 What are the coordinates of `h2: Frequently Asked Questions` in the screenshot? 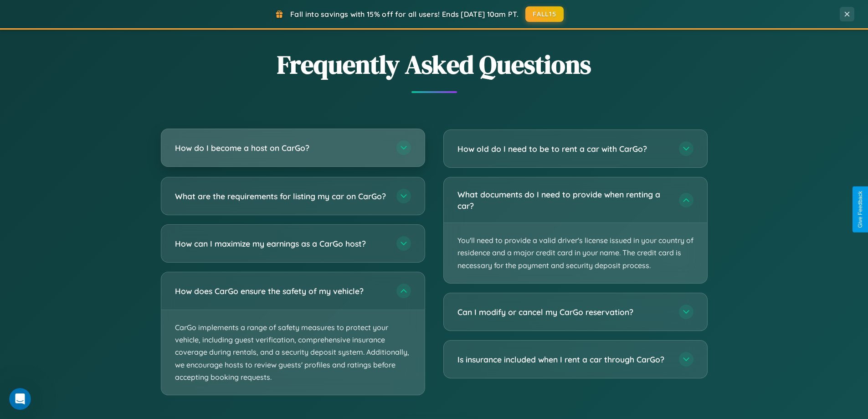 It's located at (434, 64).